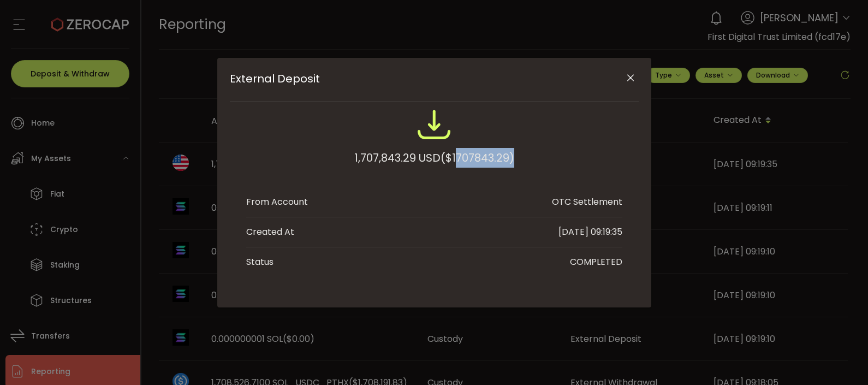 The image size is (868, 385). I want to click on div: Status, so click(260, 262).